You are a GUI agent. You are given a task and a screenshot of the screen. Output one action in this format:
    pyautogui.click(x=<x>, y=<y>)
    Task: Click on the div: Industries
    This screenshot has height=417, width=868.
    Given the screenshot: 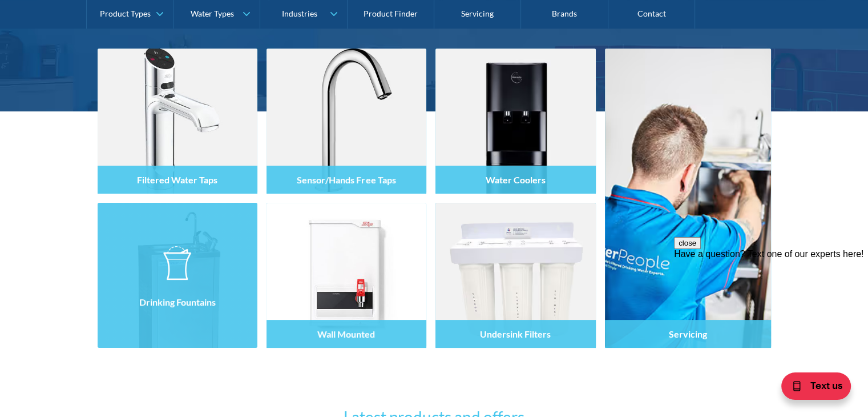 What is the action you would take?
    pyautogui.click(x=299, y=14)
    